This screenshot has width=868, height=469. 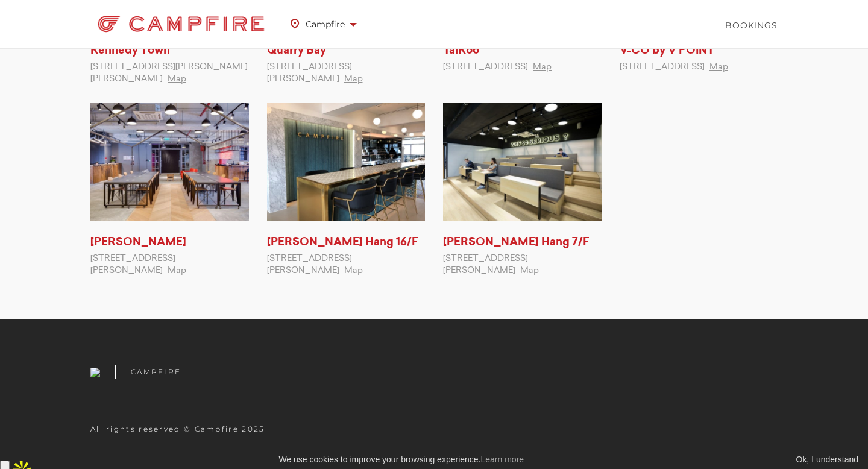 What do you see at coordinates (130, 51) in the screenshot?
I see `a: Kennedy Town` at bounding box center [130, 51].